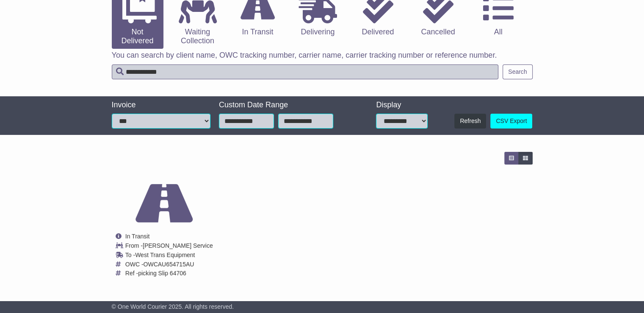 The height and width of the screenshot is (313, 644). I want to click on a: CSV Export, so click(511, 121).